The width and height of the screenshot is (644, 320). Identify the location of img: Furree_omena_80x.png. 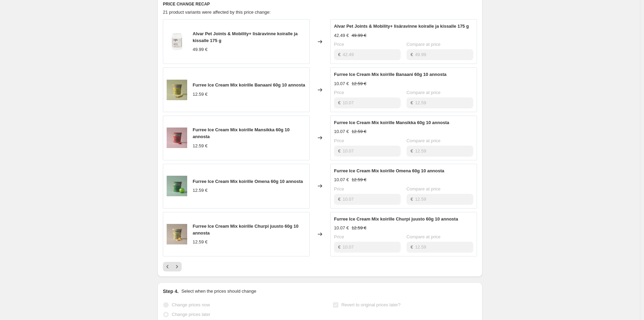
(177, 186).